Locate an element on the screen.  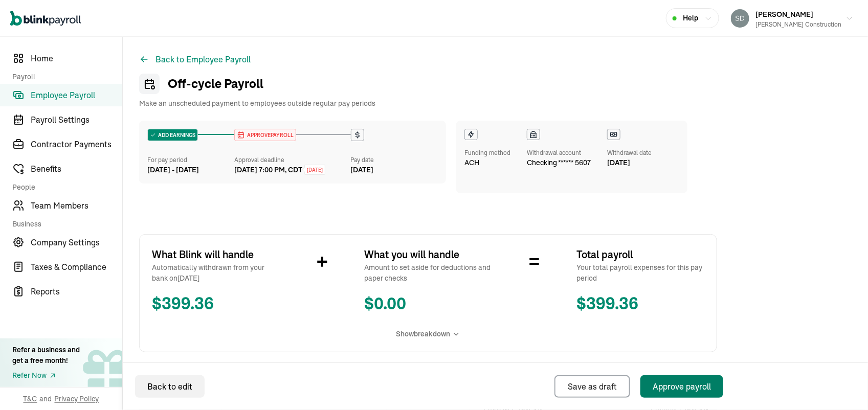
button: Back to Employee Payroll is located at coordinates (195, 60).